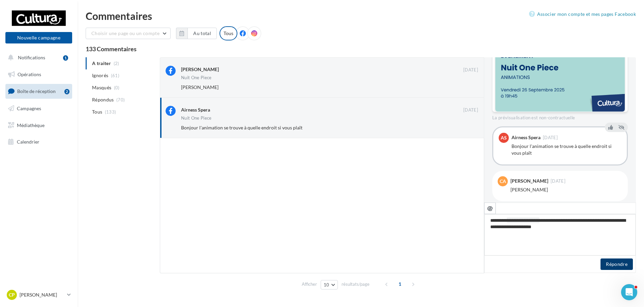 The image size is (644, 307). What do you see at coordinates (126, 33) in the screenshot?
I see `span: Choisir une page ou un compte` at bounding box center [126, 33].